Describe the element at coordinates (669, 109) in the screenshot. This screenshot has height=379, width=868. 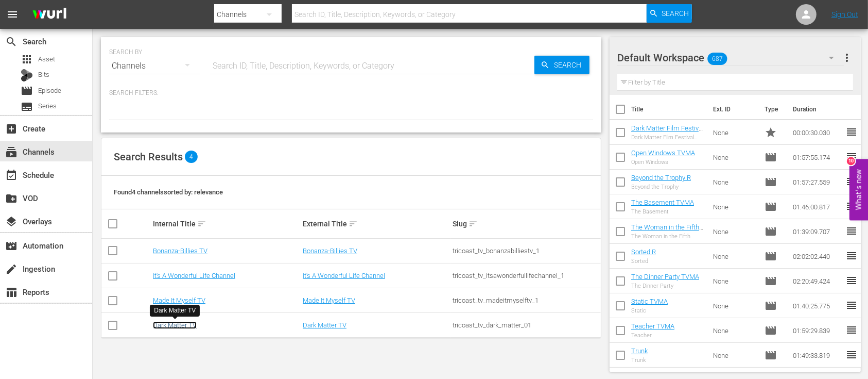
I see `th: Title` at that location.